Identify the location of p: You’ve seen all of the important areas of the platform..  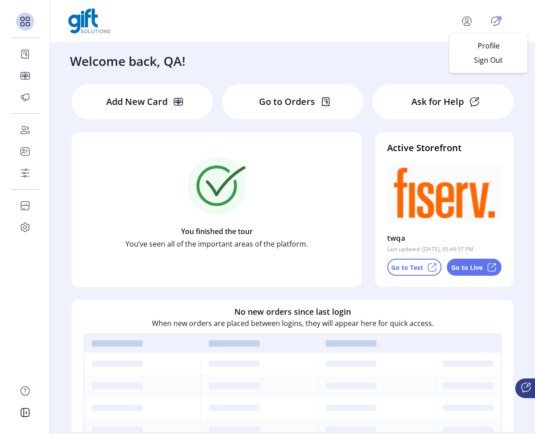
(217, 244).